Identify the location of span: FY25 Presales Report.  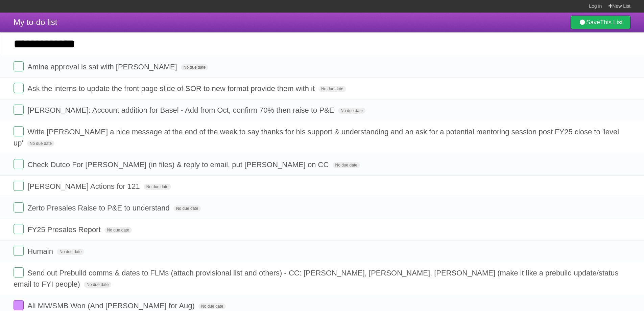
(65, 230).